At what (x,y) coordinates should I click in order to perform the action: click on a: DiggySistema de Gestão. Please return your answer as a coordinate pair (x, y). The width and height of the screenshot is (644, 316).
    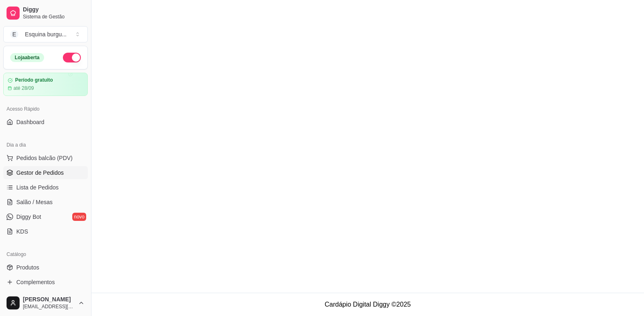
    Looking at the image, I should click on (46, 13).